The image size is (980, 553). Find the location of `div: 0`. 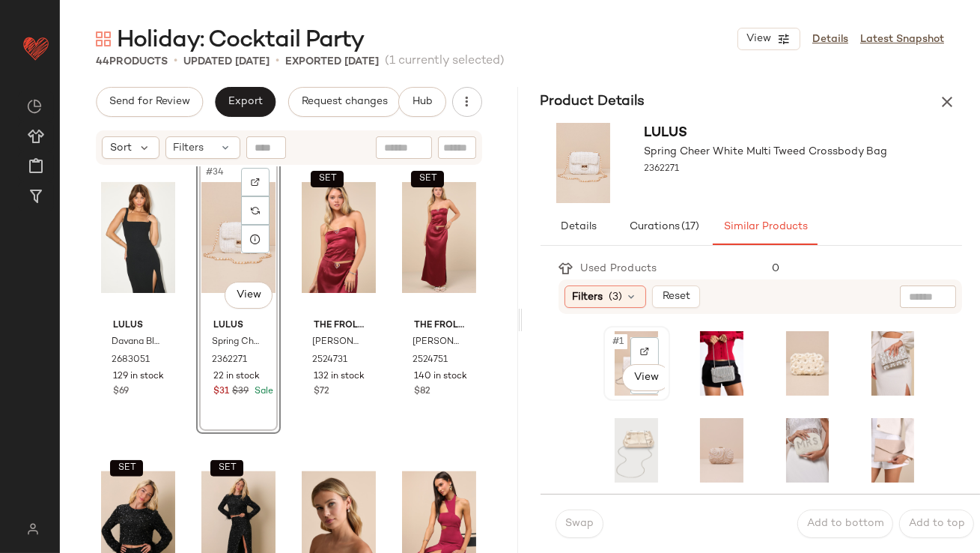

div: 0 is located at coordinates (861, 268).